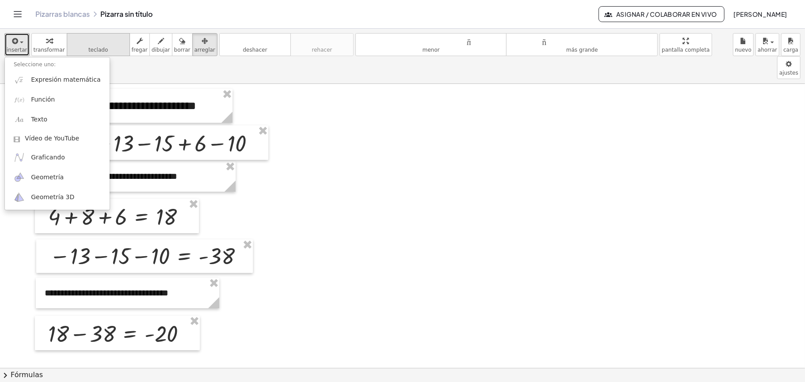 This screenshot has height=382, width=805. I want to click on a: Función, so click(57, 100).